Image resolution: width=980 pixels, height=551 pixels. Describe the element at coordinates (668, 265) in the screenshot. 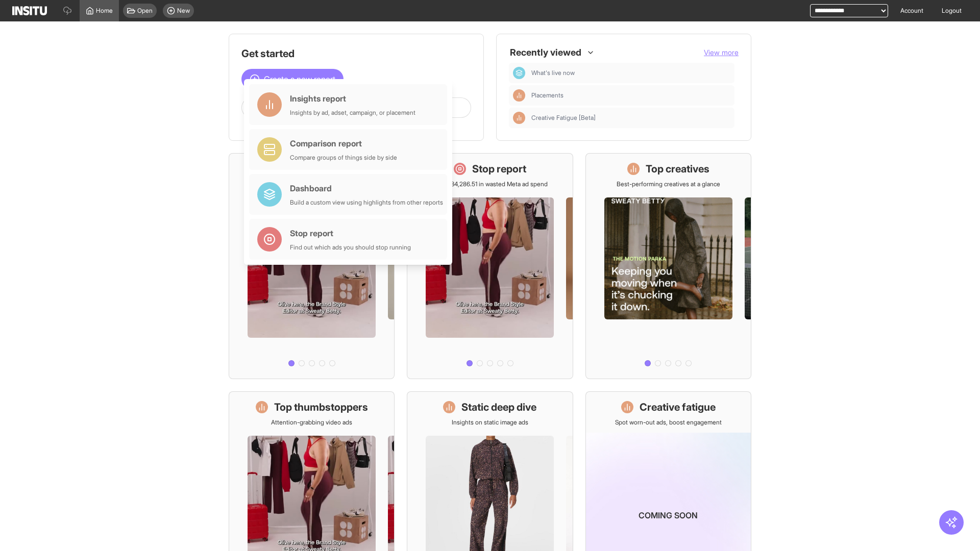

I see `a: Top creativesBest-performing creatives at a glance` at that location.